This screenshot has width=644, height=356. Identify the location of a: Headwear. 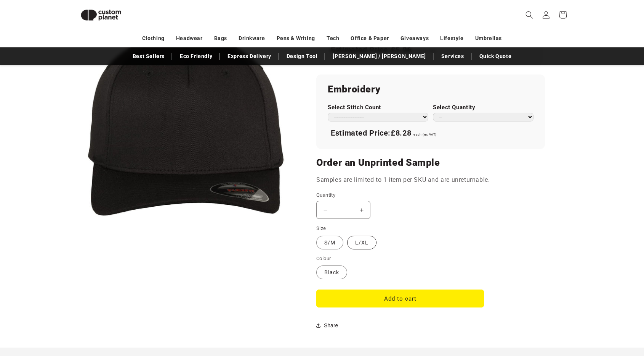
(190, 38).